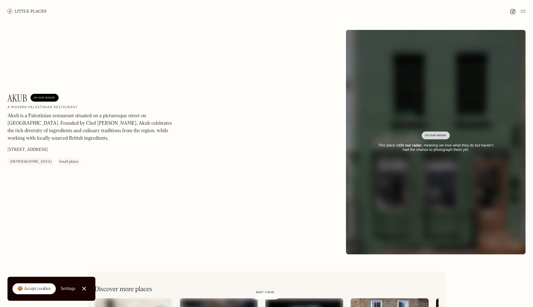 The image size is (533, 307). What do you see at coordinates (43, 108) in the screenshot?
I see `h2: A modern Palestinian restaurant` at bounding box center [43, 108].